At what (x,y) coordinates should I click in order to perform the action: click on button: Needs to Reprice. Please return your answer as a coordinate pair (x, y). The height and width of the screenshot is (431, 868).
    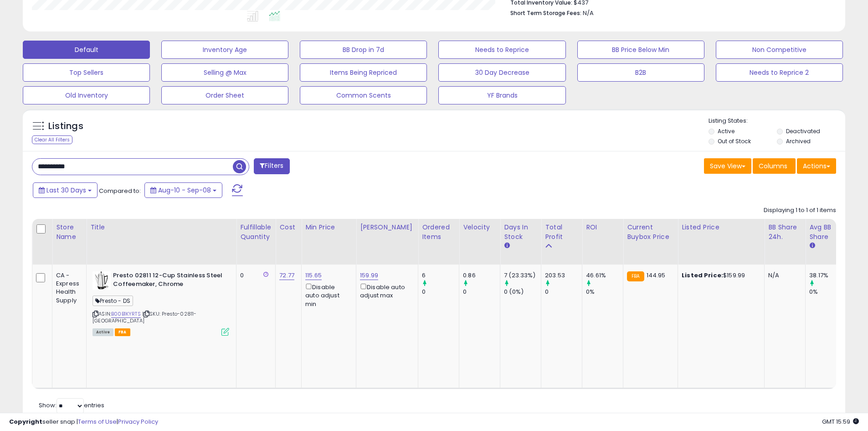
    Looking at the image, I should click on (502, 50).